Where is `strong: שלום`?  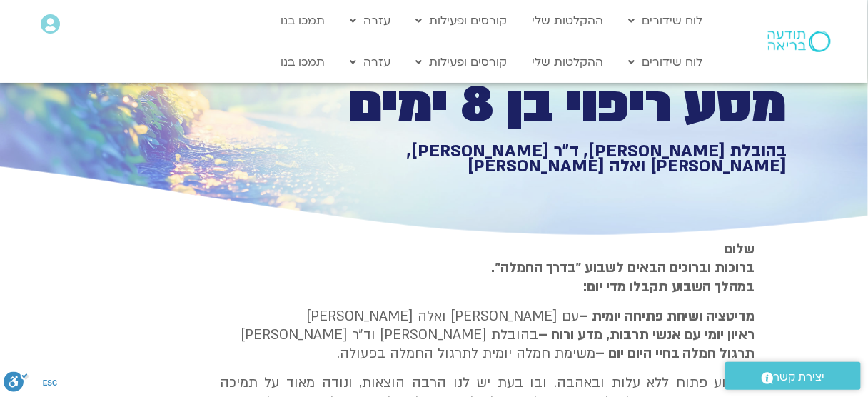 strong: שלום is located at coordinates (740, 249).